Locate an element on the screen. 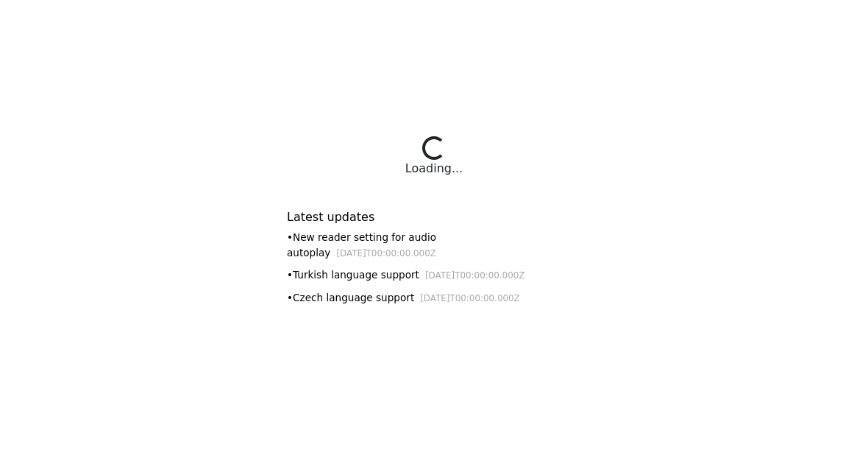 The image size is (868, 464). h6: Latest updates is located at coordinates (434, 216).